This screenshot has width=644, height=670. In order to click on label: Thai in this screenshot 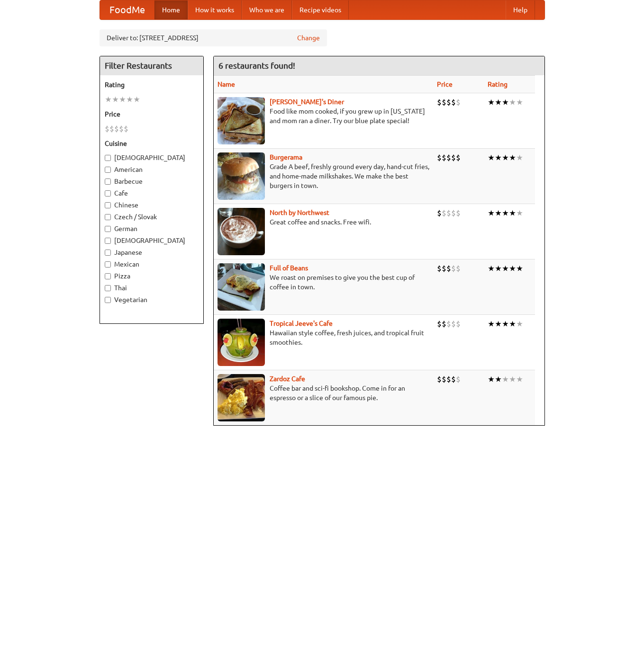, I will do `click(152, 288)`.